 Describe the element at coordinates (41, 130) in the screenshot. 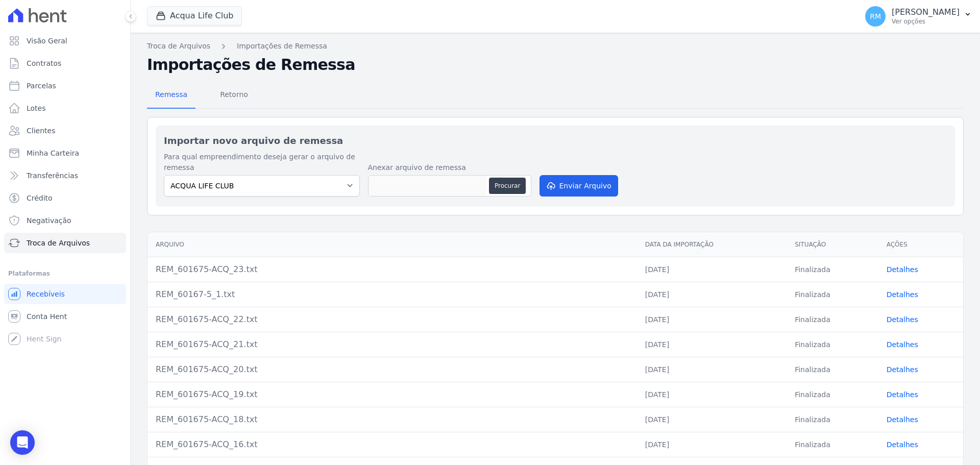

I see `span: Clientes` at that location.